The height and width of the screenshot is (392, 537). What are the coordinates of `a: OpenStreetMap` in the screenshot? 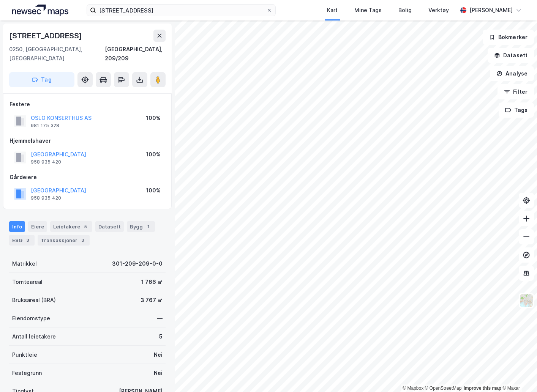 It's located at (443, 389).